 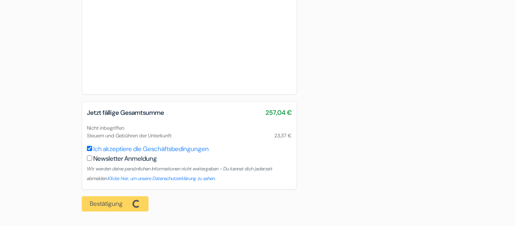 What do you see at coordinates (151, 148) in the screenshot?
I see `a: Ich akzeptiere die Geschäftsbedingungen` at bounding box center [151, 148].